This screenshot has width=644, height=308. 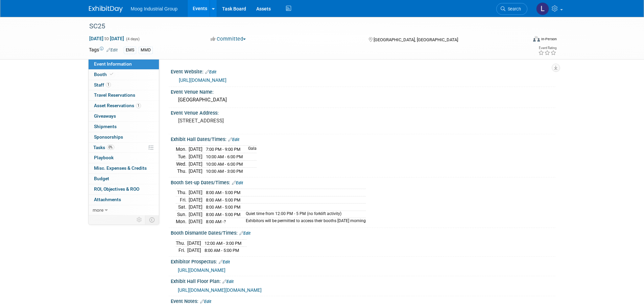 What do you see at coordinates (124, 210) in the screenshot?
I see `a: more` at bounding box center [124, 210].